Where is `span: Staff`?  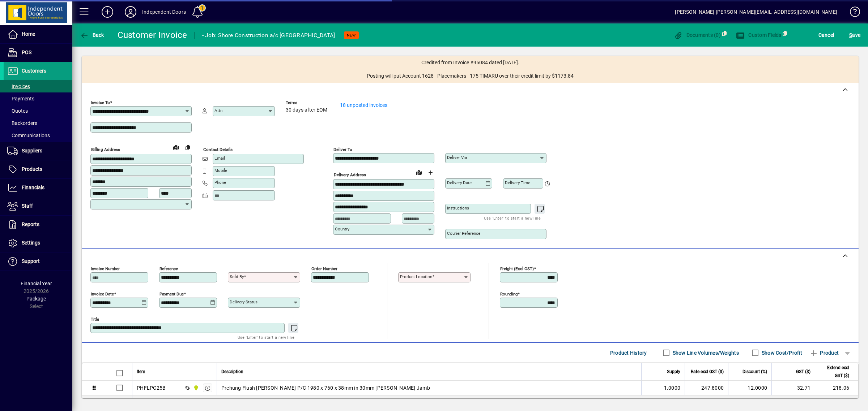
span: Staff is located at coordinates (27, 206).